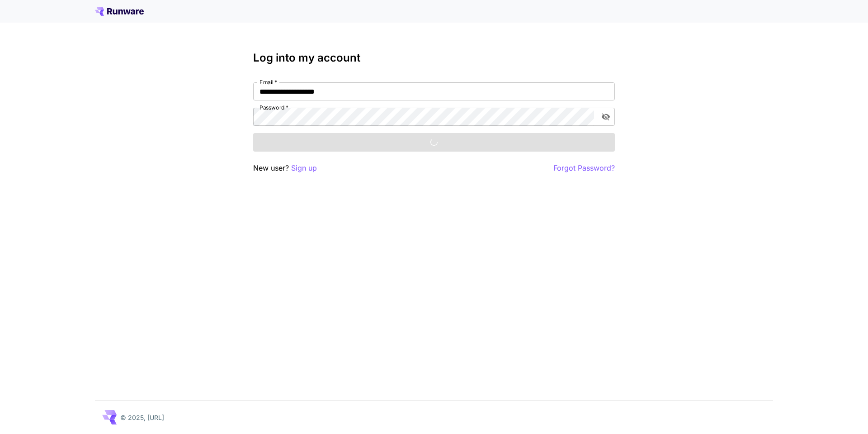 The image size is (868, 434). What do you see at coordinates (606, 117) in the screenshot?
I see `button: toggle password visibility` at bounding box center [606, 117].